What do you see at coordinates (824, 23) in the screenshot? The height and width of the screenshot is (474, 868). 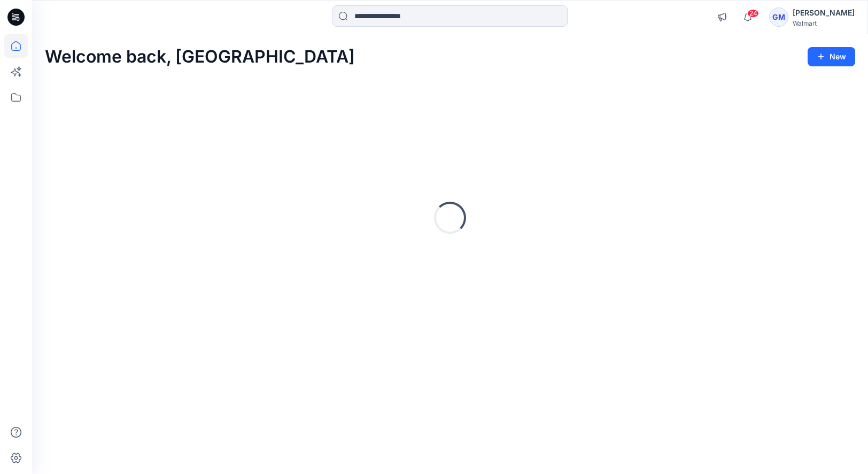 I see `div: Walmart` at bounding box center [824, 23].